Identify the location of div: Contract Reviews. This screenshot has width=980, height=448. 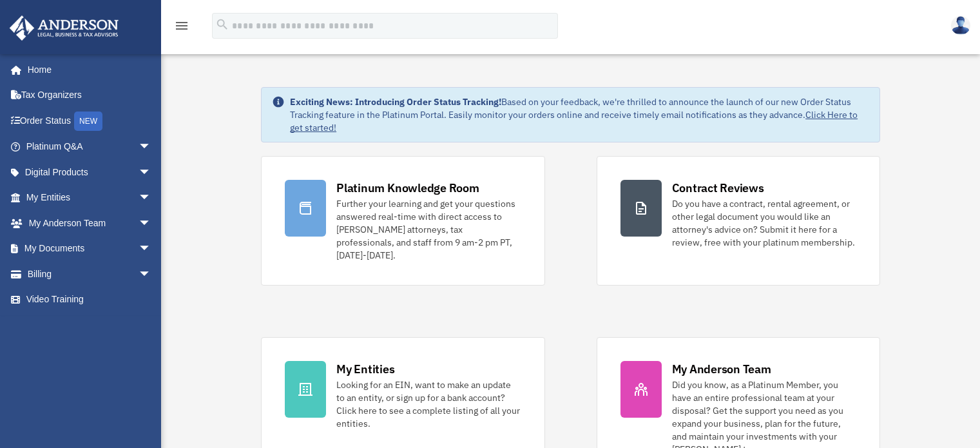
(718, 188).